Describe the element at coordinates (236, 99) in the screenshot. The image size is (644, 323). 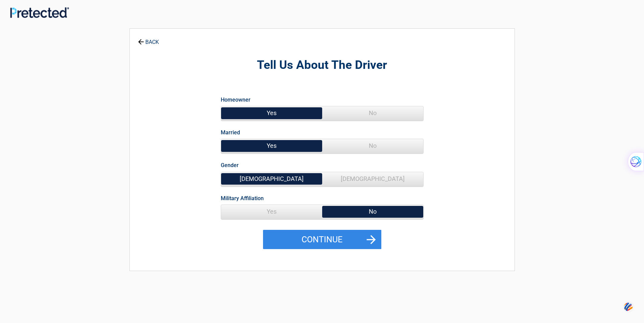
I see `label: Homeowner` at that location.